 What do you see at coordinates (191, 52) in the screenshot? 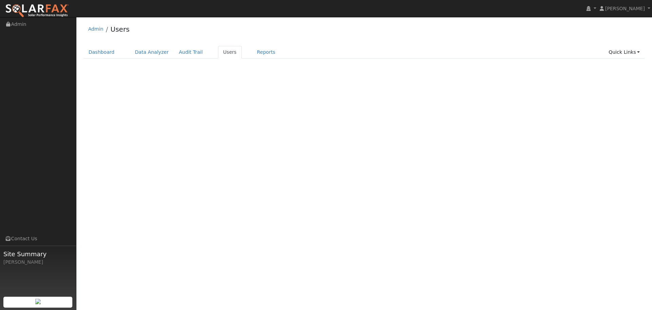
I see `a: Audit Trail` at bounding box center [191, 52].